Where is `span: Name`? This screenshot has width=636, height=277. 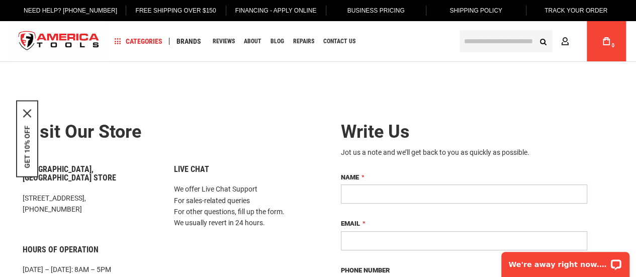 span: Name is located at coordinates (350, 177).